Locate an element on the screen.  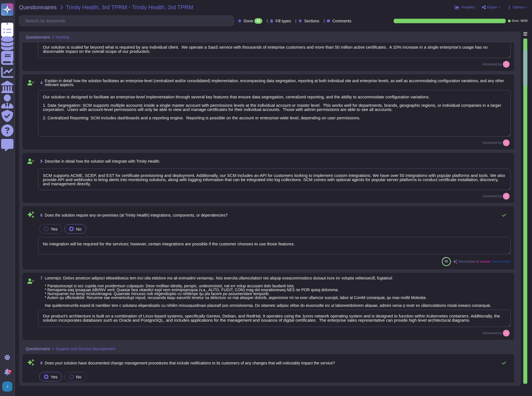
textarea: No integration will be required for the services; however, certain integrations are possible if t... is located at coordinates (274, 246).